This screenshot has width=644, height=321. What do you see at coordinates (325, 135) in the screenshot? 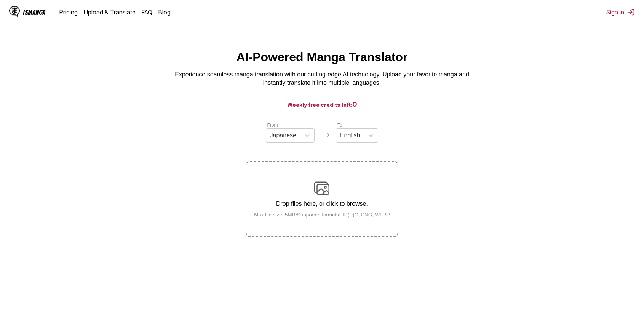
I see `img: Languages icon` at bounding box center [325, 135].